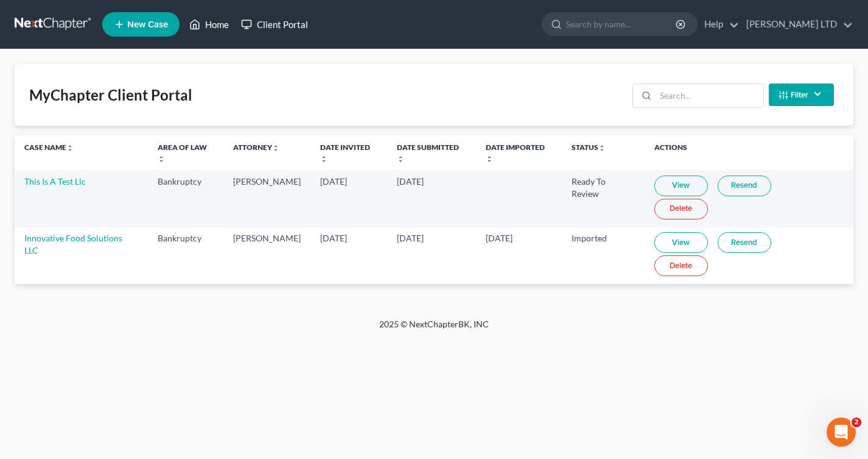 This screenshot has width=868, height=459. Describe the element at coordinates (209, 25) in the screenshot. I see `a: Home` at that location.